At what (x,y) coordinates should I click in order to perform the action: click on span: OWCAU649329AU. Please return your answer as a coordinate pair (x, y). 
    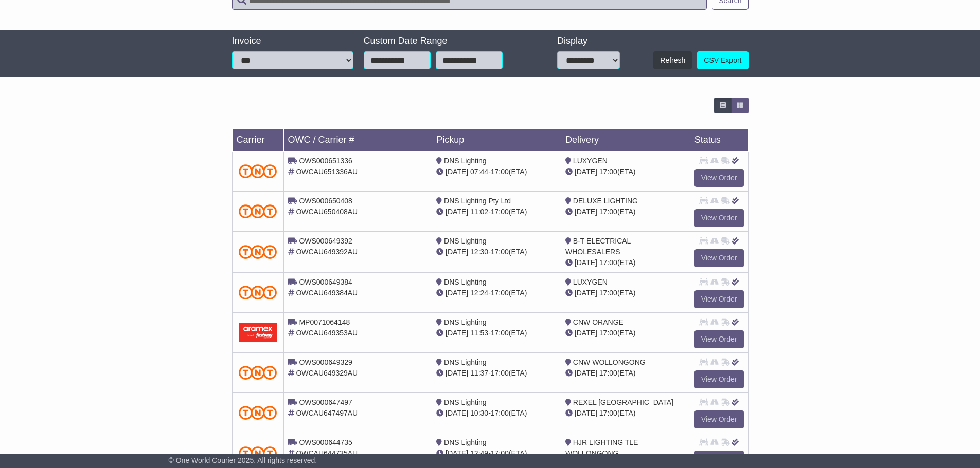
    Looking at the image, I should click on (327, 373).